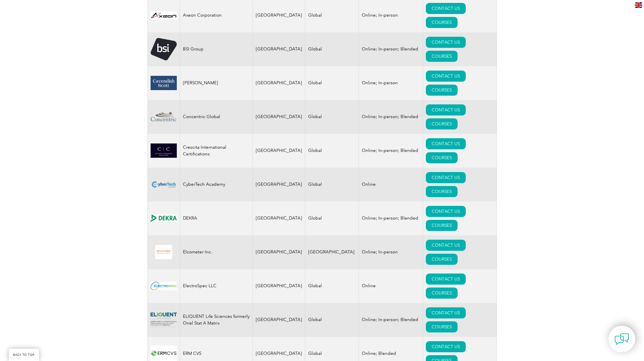 The image size is (644, 361). I want to click on td: Concentric Global, so click(216, 117).